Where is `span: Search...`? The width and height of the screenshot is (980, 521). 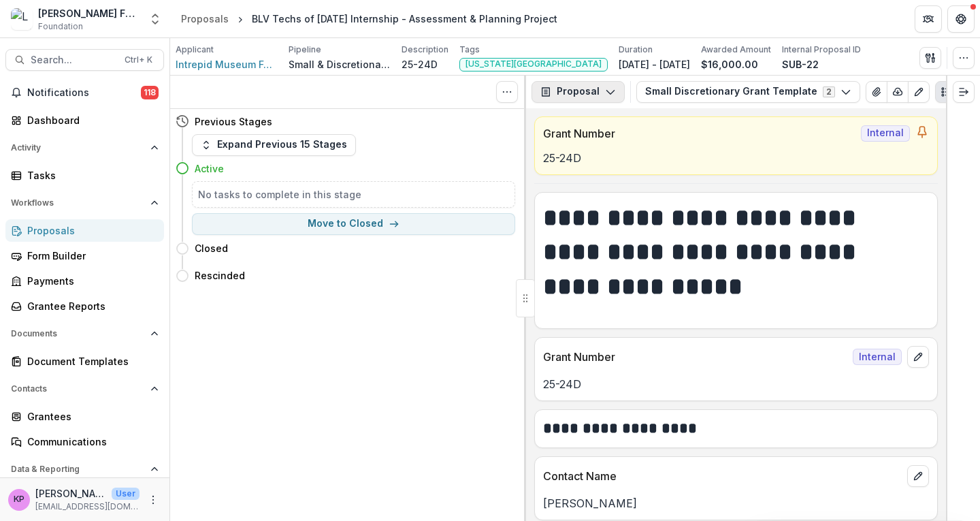 span: Search... is located at coordinates (73, 60).